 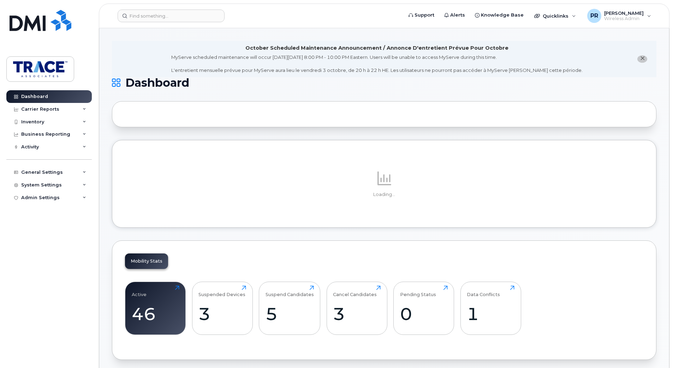 What do you see at coordinates (139, 292) in the screenshot?
I see `div: Active` at bounding box center [139, 292].